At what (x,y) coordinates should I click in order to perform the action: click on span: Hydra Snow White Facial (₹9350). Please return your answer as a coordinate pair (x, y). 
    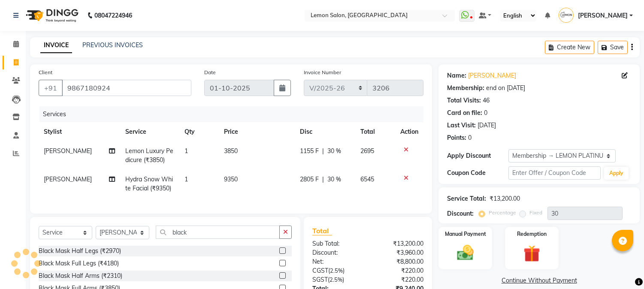
    Looking at the image, I should click on (149, 184).